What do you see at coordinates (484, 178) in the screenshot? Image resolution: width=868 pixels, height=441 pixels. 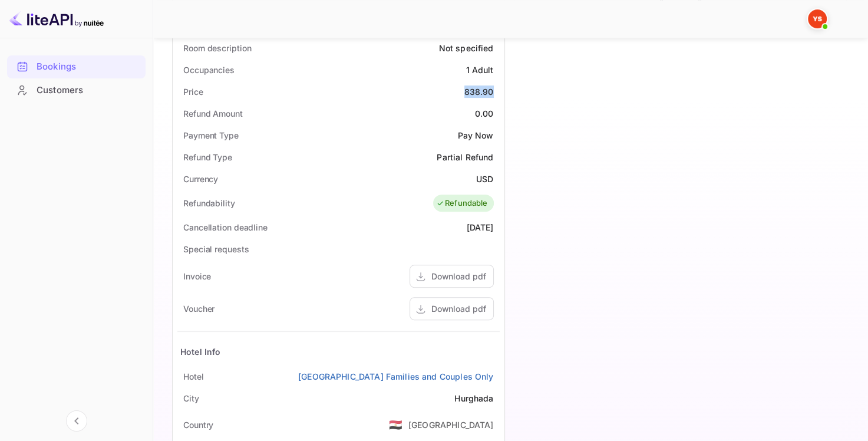 I see `div: USD` at bounding box center [484, 178].